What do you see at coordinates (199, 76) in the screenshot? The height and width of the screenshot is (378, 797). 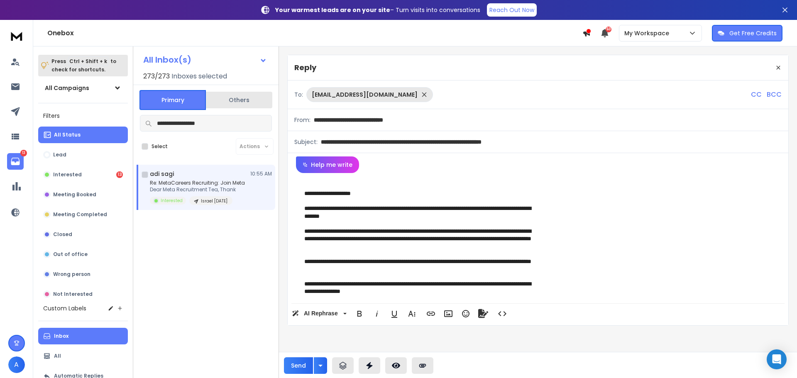 I see `h3: Inboxes selected` at bounding box center [199, 76].